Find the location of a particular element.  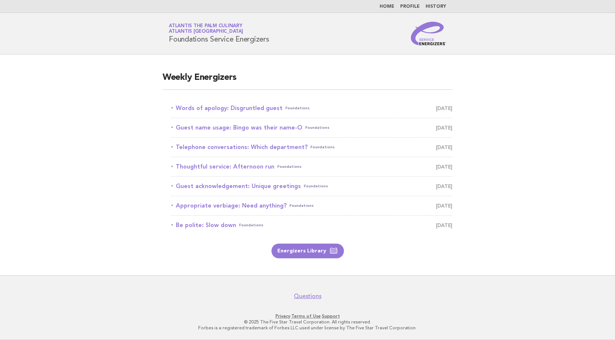

h1: Foundations Service Energizers is located at coordinates (219, 33).